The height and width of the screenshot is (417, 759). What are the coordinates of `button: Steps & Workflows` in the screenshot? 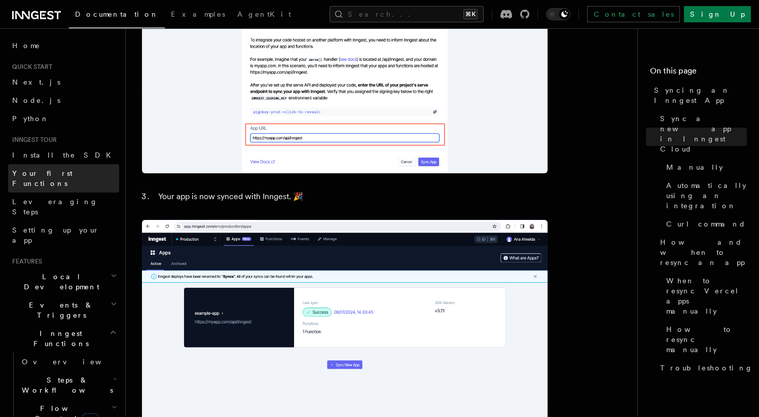 It's located at (68, 385).